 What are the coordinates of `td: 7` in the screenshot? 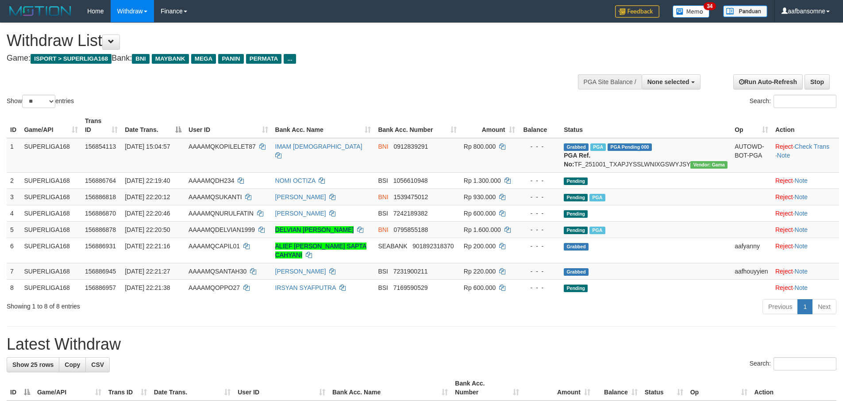 It's located at (13, 271).